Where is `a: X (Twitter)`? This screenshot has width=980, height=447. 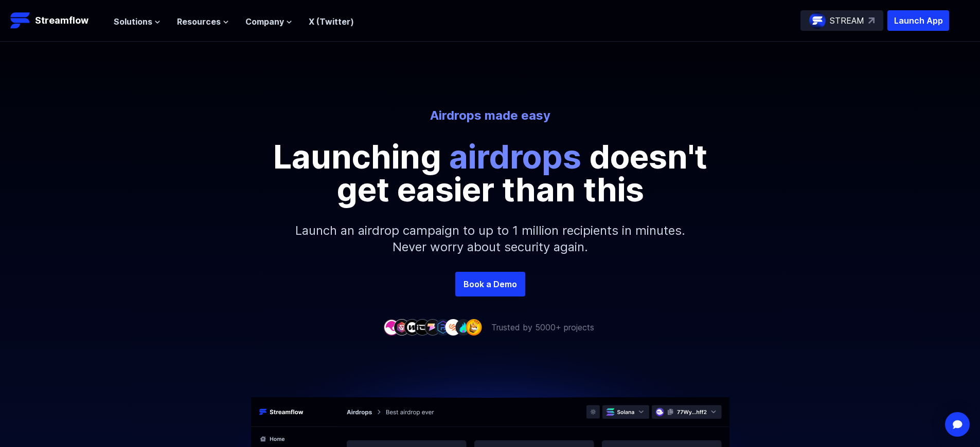
a: X (Twitter) is located at coordinates (331, 22).